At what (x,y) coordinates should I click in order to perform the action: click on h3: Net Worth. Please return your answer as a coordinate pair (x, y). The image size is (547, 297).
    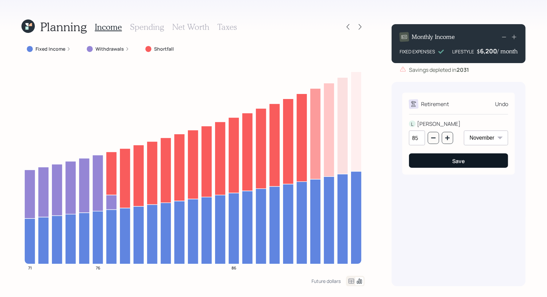
    Looking at the image, I should click on (191, 27).